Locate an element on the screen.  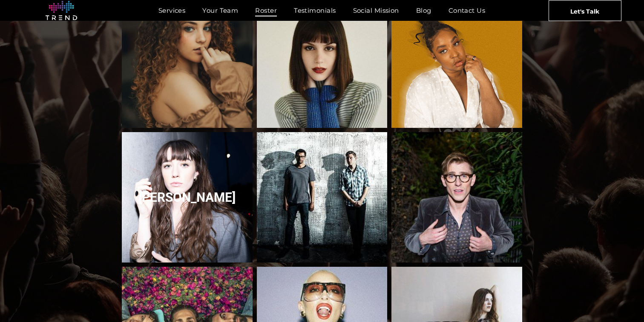
a: Your Team is located at coordinates (220, 10).